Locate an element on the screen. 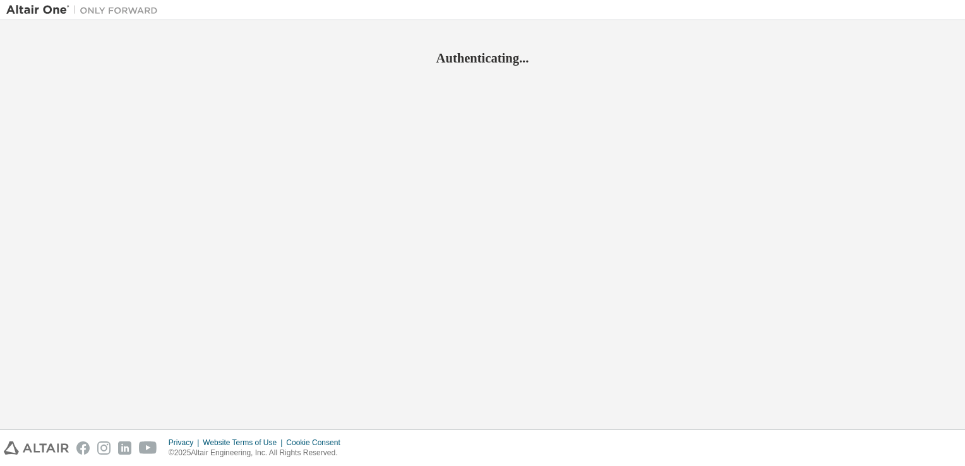  div: Privacy is located at coordinates (186, 443).